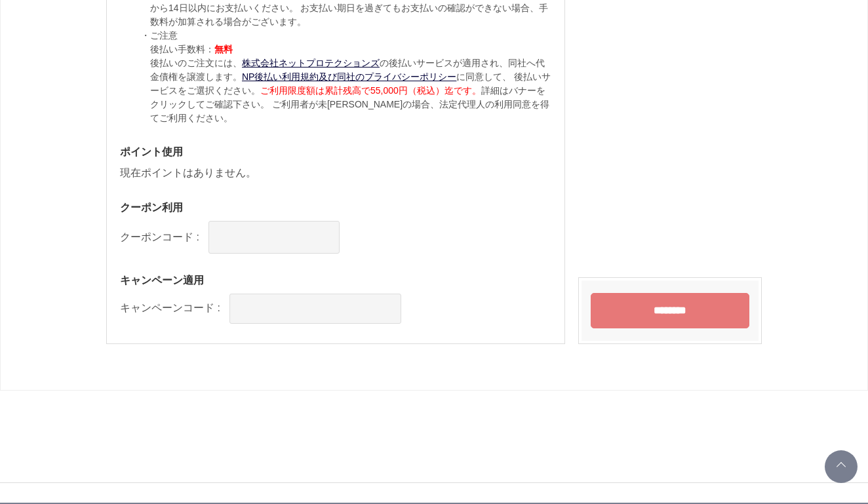 Image resolution: width=868 pixels, height=504 pixels. I want to click on p: 現在ポイントはありません。, so click(335, 173).